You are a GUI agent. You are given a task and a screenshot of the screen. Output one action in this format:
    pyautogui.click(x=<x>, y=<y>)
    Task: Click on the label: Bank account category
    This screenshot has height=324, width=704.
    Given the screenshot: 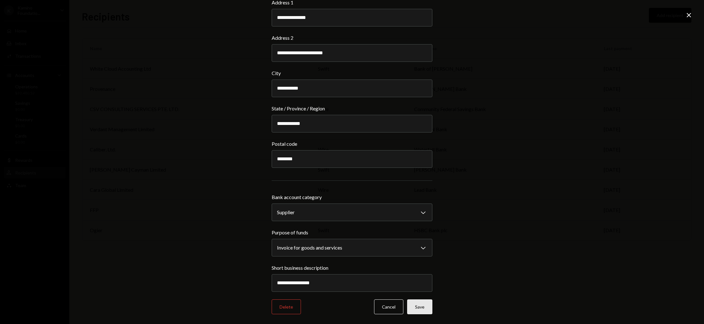 What is the action you would take?
    pyautogui.click(x=352, y=197)
    